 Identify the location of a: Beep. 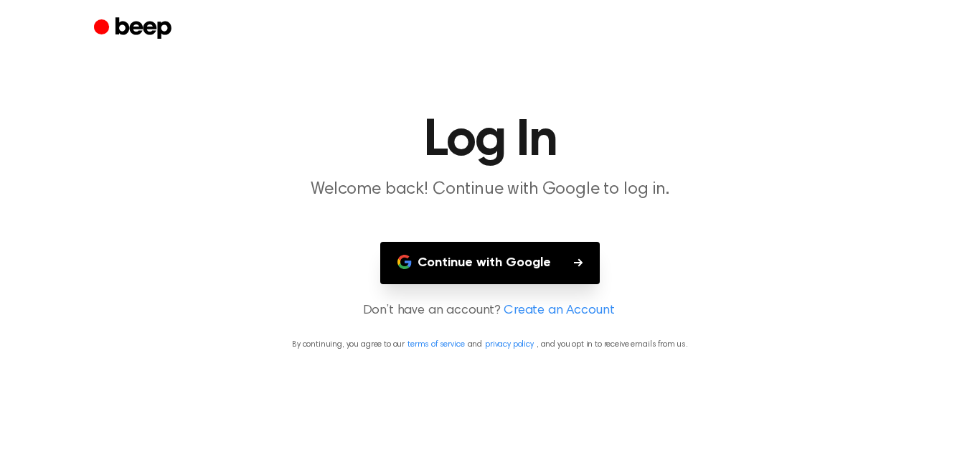
(134, 29).